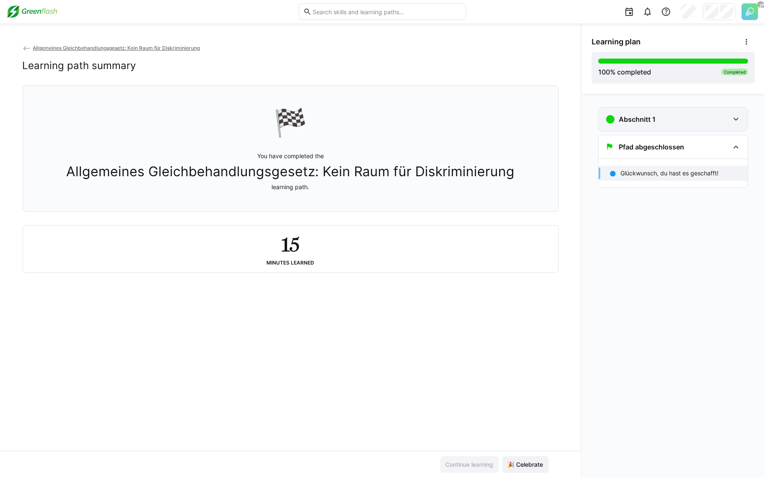 This screenshot has height=478, width=765. Describe the element at coordinates (387, 12) in the screenshot. I see `input: Search skills and learning paths…` at that location.